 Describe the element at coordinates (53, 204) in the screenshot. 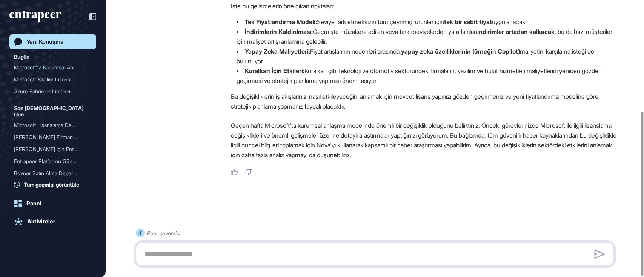

I see `a: Panel` at that location.